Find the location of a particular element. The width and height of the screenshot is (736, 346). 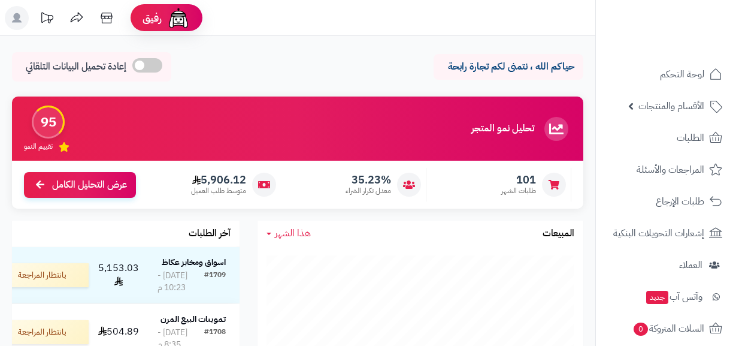

h3: تحليل نمو المتجر is located at coordinates (503, 129).